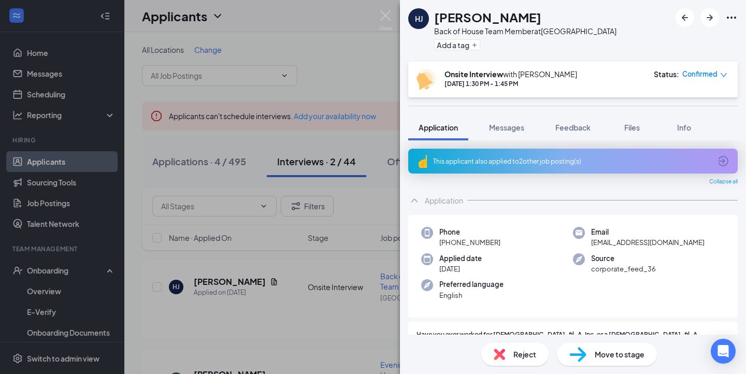 The width and height of the screenshot is (746, 374). What do you see at coordinates (724, 75) in the screenshot?
I see `span: down` at bounding box center [724, 75].